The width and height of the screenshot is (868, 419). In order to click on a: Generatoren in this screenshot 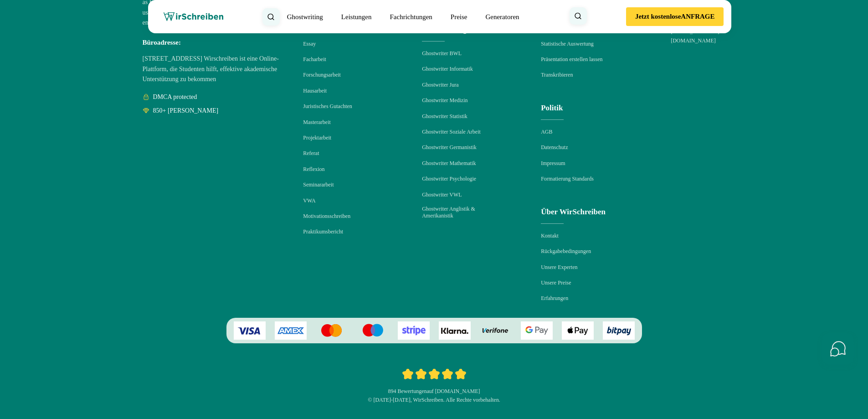, I will do `click(502, 17)`.